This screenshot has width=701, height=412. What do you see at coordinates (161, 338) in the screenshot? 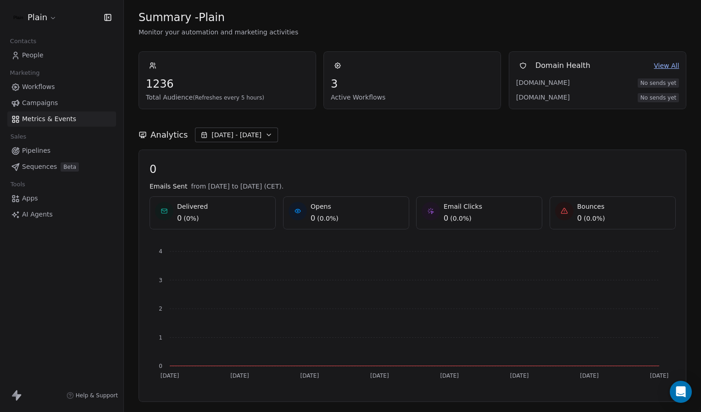
I see `tspan: 1` at bounding box center [161, 338].